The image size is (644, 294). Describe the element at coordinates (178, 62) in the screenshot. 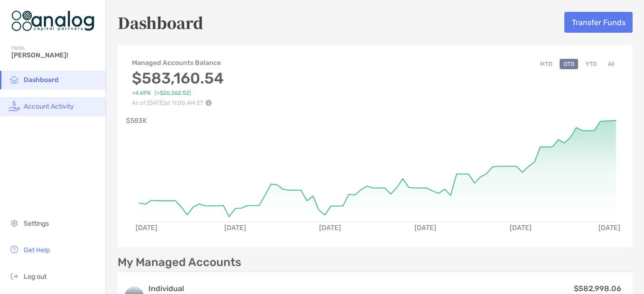

I see `h4: Managed Accounts Balance` at that location.